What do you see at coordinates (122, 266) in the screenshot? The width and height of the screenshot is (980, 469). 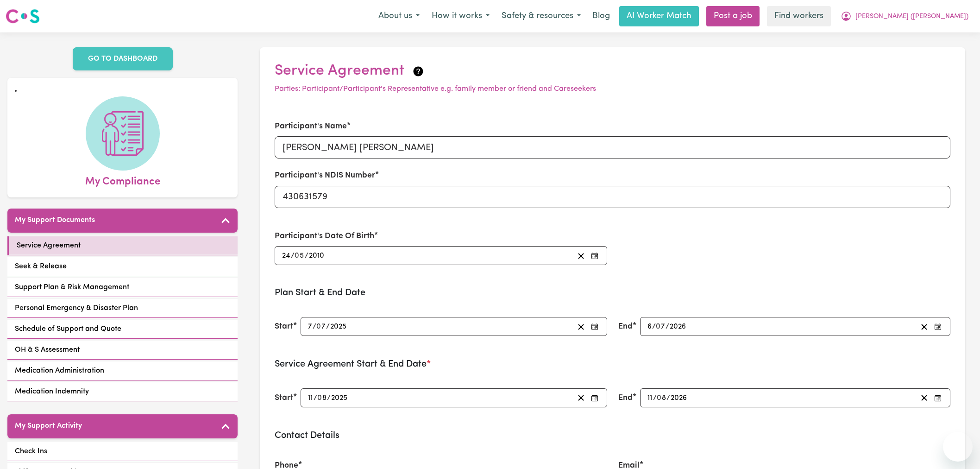 I see `a: Seek & Release` at bounding box center [122, 266].